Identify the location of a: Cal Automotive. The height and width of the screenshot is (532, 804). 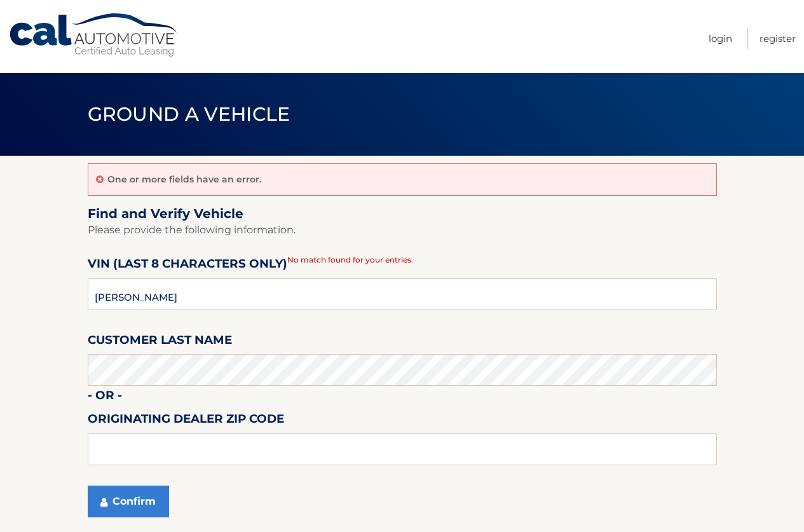
(94, 35).